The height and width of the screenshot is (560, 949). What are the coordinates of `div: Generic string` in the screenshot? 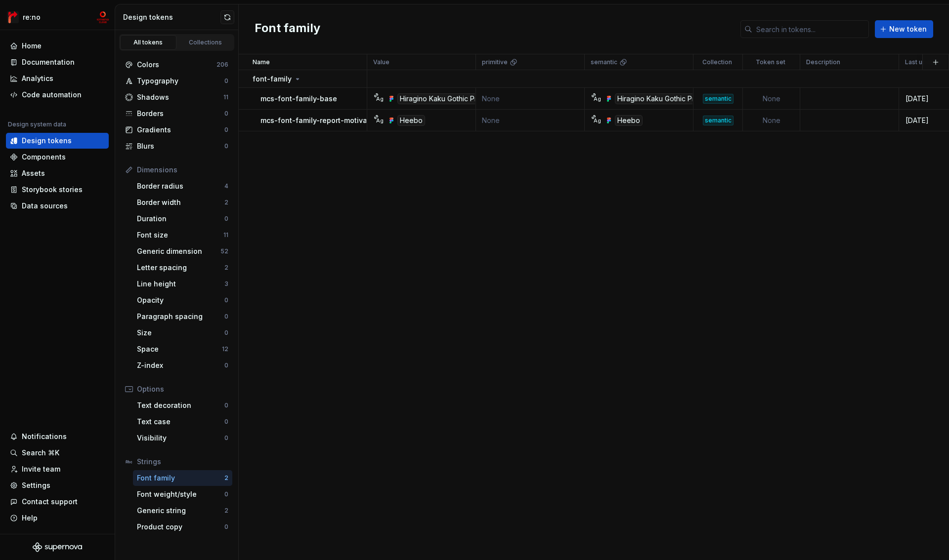 It's located at (181, 511).